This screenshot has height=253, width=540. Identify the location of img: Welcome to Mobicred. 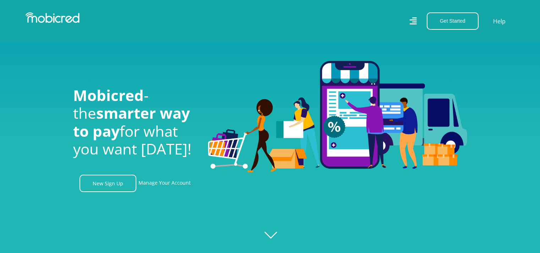
(338, 117).